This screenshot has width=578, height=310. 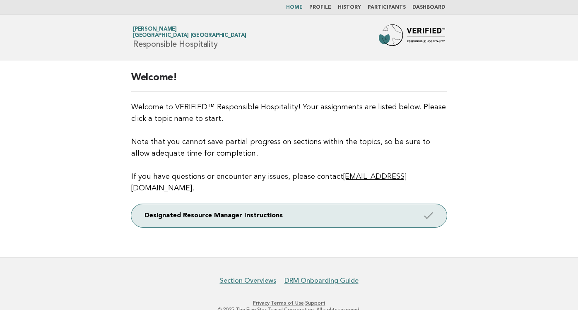 I want to click on a: Support, so click(x=315, y=303).